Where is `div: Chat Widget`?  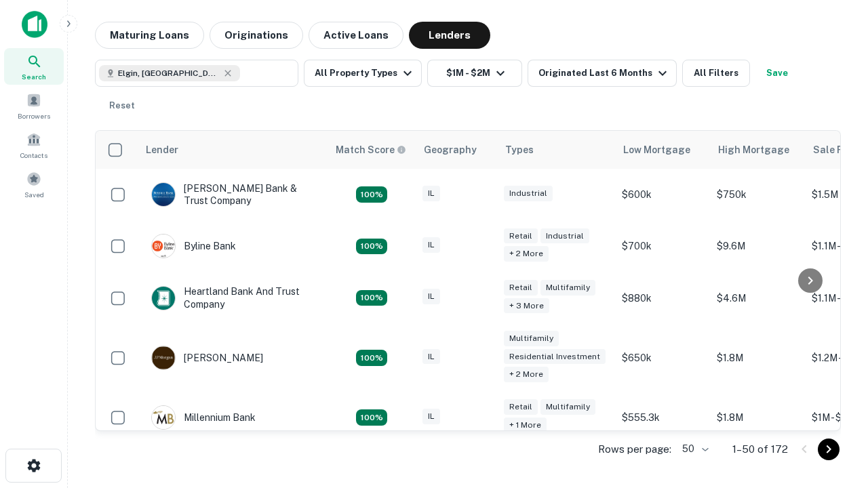
div: Chat Widget is located at coordinates (834, 412).